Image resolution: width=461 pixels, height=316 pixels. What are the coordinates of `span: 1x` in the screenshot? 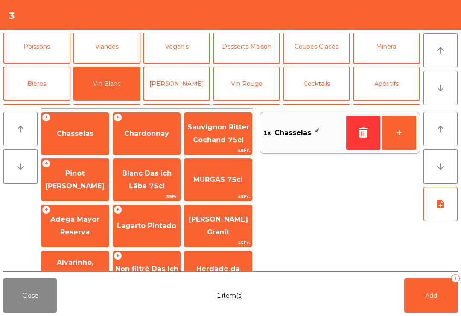 It's located at (267, 133).